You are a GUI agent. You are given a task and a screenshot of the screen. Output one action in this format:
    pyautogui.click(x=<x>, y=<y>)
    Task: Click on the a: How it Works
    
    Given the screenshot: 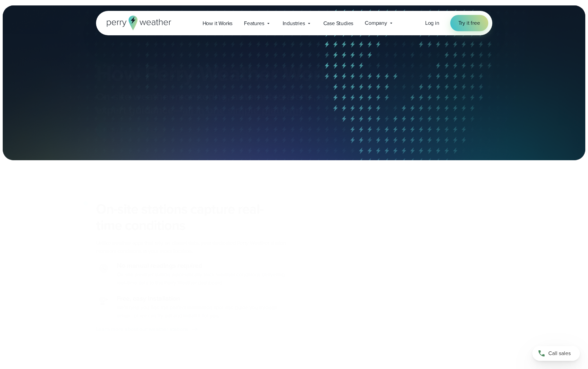 What is the action you would take?
    pyautogui.click(x=217, y=23)
    